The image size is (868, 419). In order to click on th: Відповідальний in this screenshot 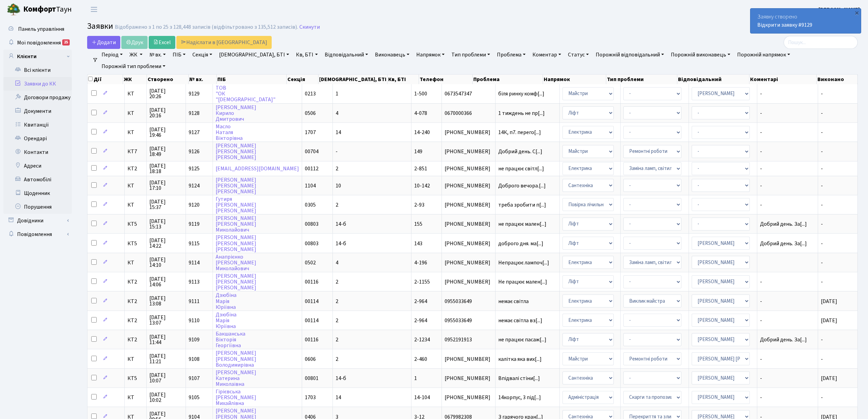, I will do `click(713, 79)`.